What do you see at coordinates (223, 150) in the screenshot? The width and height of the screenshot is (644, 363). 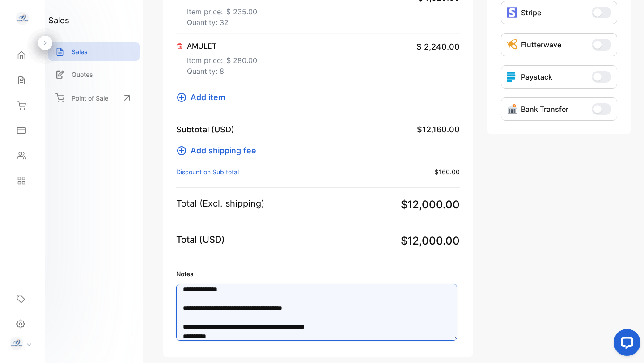 I see `span: Add shipping fee` at bounding box center [223, 150].